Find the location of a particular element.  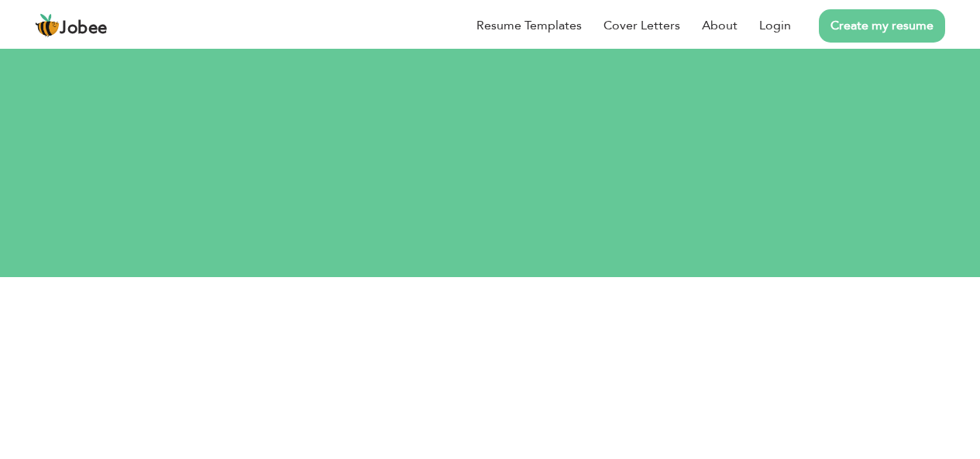

img: jobee.io is located at coordinates (47, 26).